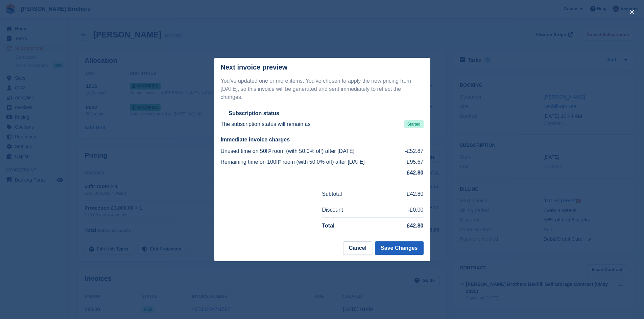 This screenshot has width=644, height=319. Describe the element at coordinates (399, 248) in the screenshot. I see `button: Save Changes` at that location.